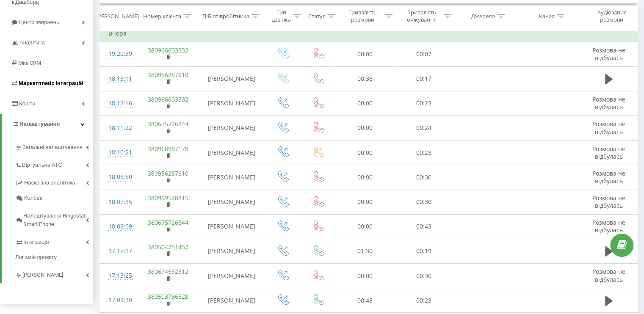 The image size is (644, 314). What do you see at coordinates (168, 296) in the screenshot?
I see `a: 380503736828` at bounding box center [168, 296].